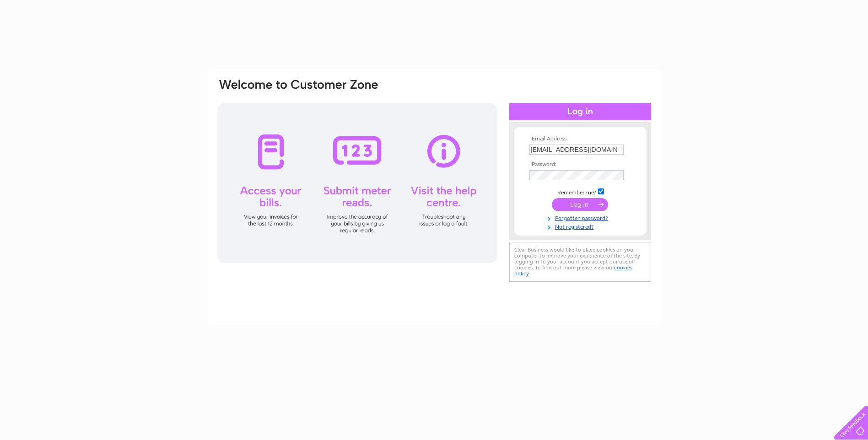 This screenshot has height=440, width=868. Describe the element at coordinates (573, 270) in the screenshot. I see `a: cookies policy` at that location.